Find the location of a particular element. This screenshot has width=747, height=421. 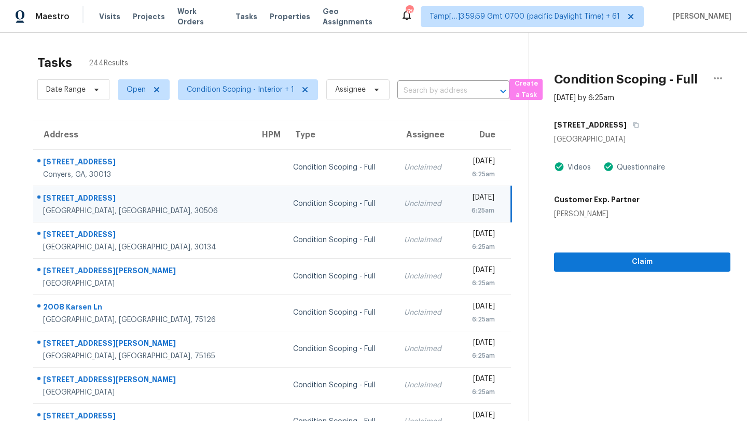

th: Address is located at coordinates (142, 135).